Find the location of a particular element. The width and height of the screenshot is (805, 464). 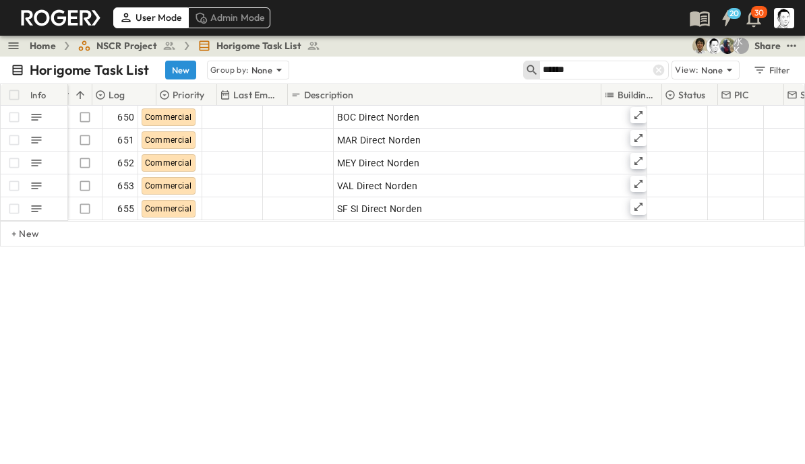

p: Horigome Task List is located at coordinates (89, 70).